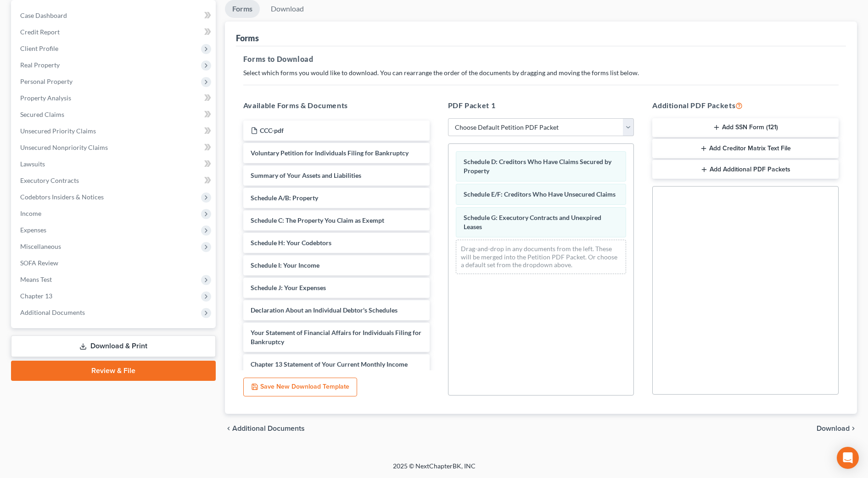 Image resolution: width=868 pixels, height=478 pixels. What do you see at coordinates (36, 296) in the screenshot?
I see `span: Chapter 13` at bounding box center [36, 296].